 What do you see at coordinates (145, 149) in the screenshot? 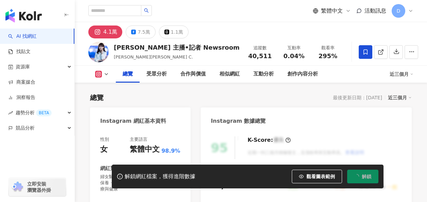
I see `div: 繁體中文` at bounding box center [145, 149].